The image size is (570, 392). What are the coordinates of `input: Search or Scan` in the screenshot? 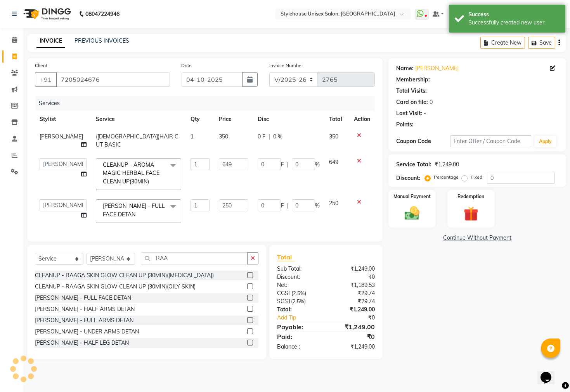 It's located at (194, 258).